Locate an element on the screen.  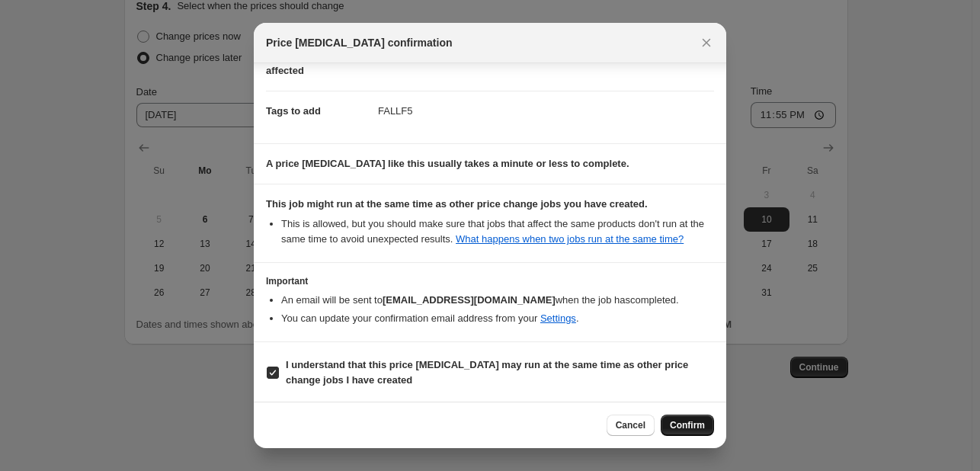
a: What happens when two jobs run at the same time? is located at coordinates (569, 239).